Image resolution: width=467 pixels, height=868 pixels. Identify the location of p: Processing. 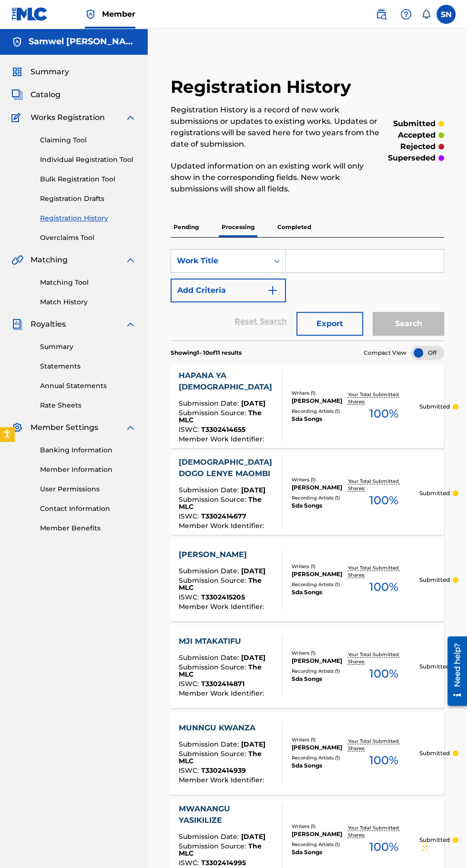
(238, 227).